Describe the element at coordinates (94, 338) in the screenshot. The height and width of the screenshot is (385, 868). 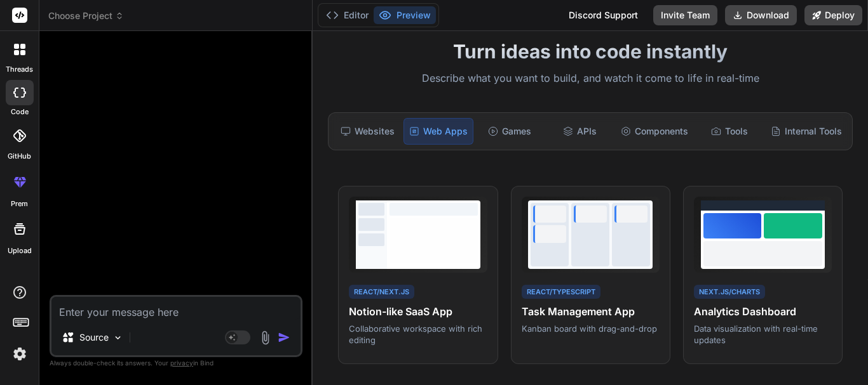
I see `p: Source` at that location.